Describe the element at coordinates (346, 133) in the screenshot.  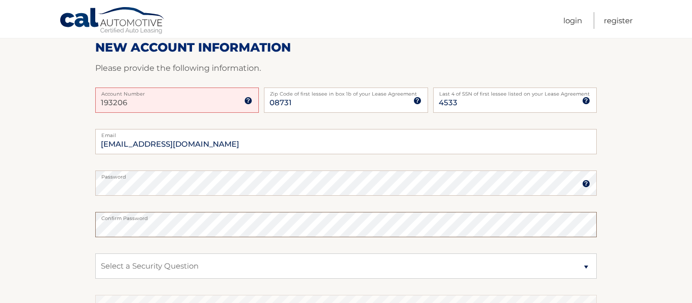
I see `label: Email` at that location.